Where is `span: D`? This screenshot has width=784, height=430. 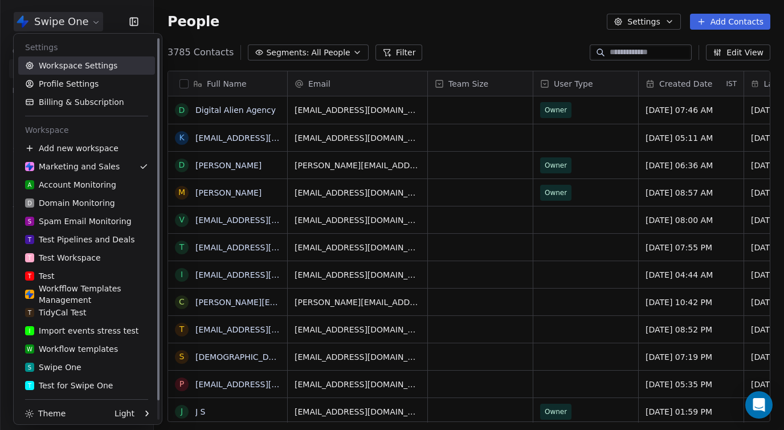
span: D is located at coordinates (30, 203).